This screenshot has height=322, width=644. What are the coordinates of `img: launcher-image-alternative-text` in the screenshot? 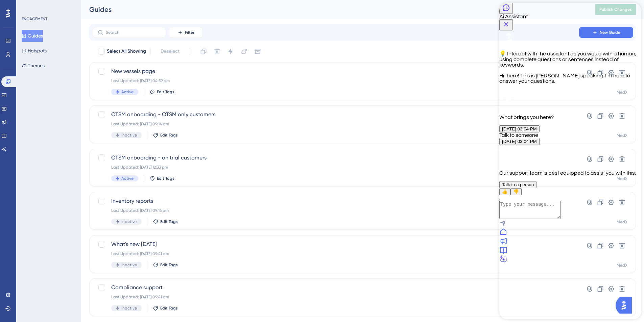 It's located at (8, 10).